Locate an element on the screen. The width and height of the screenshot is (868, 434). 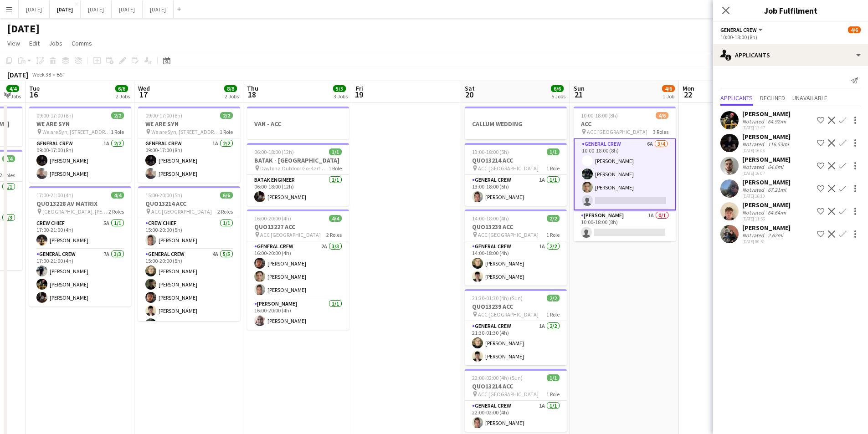
div: 3 Jobs is located at coordinates (341, 97).